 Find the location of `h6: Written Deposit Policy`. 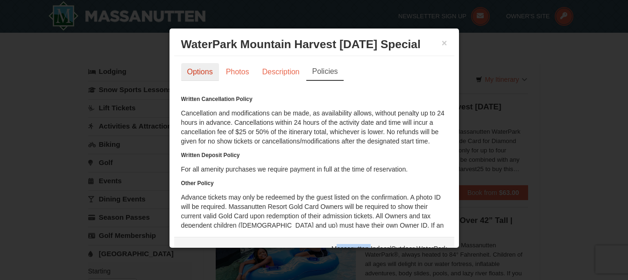

h6: Written Deposit Policy is located at coordinates (314, 155).